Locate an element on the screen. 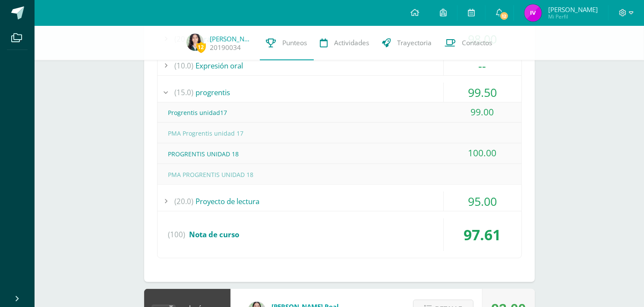 The height and width of the screenshot is (307, 644). span: Trayectoria is located at coordinates (415, 43).